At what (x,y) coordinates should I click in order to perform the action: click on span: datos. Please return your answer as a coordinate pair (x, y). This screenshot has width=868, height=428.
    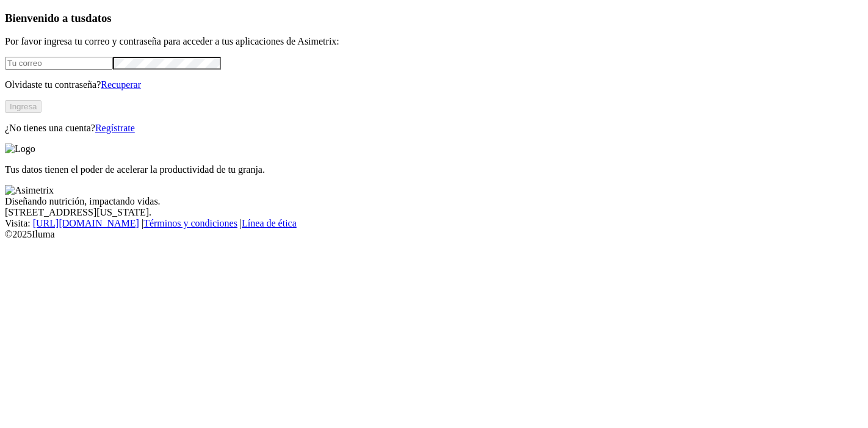
    Looking at the image, I should click on (98, 18).